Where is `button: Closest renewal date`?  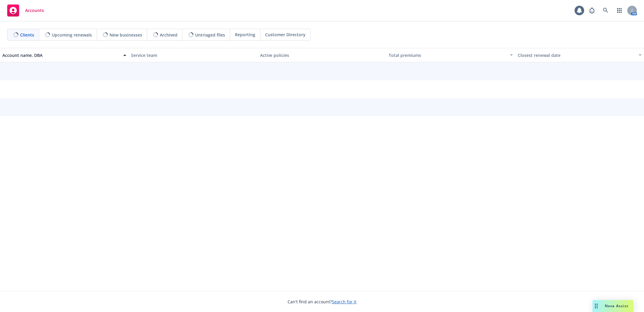
button: Closest renewal date is located at coordinates (580, 55).